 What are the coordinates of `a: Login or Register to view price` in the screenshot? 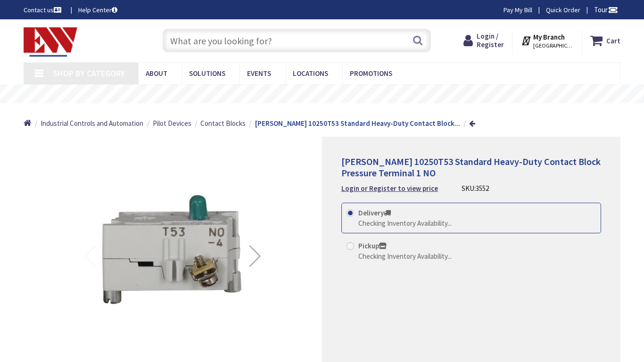 It's located at (389, 188).